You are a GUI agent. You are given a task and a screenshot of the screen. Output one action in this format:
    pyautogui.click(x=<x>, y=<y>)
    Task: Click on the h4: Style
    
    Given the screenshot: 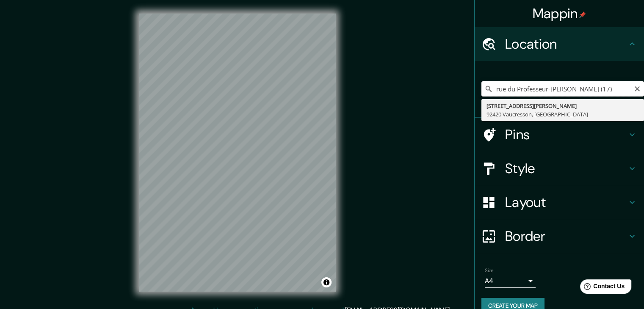 What is the action you would take?
    pyautogui.click(x=566, y=168)
    